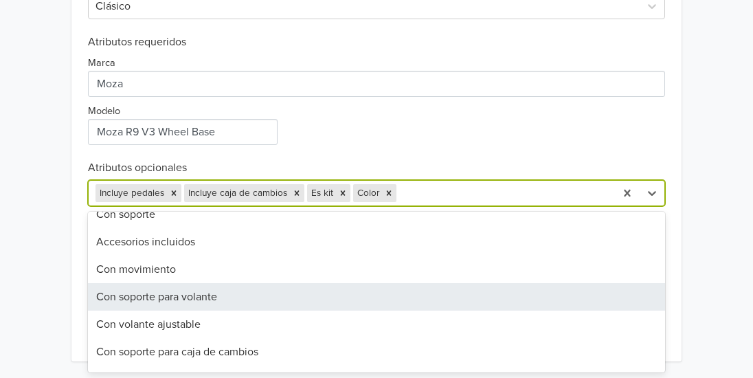 The width and height of the screenshot is (753, 378). What do you see at coordinates (367, 193) in the screenshot?
I see `div: Color` at bounding box center [367, 193].